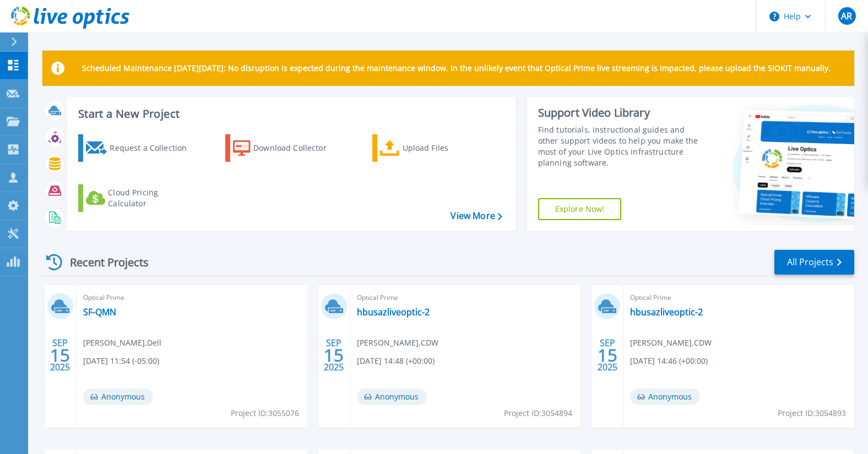  I want to click on a: Cloud Pricing Calculator, so click(139, 198).